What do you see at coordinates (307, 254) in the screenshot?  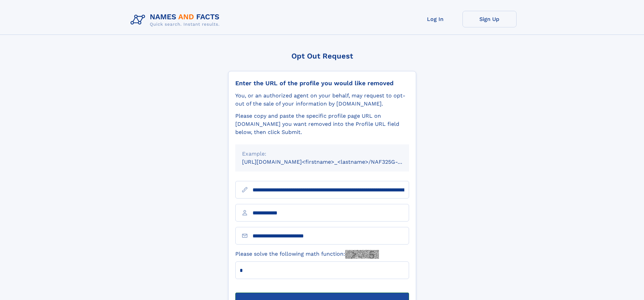 I see `label: Please solve the following math function:` at bounding box center [307, 254].